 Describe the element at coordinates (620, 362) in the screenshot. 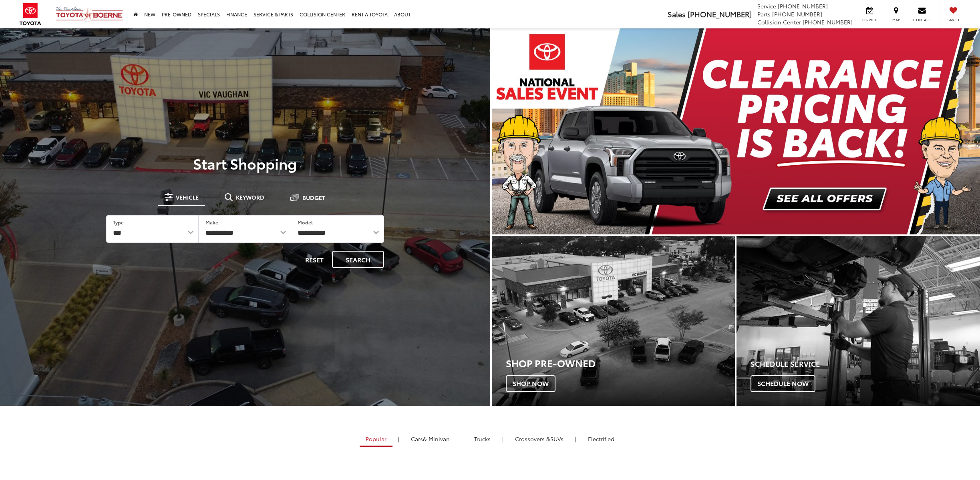

I see `h3: Shop Pre-Owned` at that location.